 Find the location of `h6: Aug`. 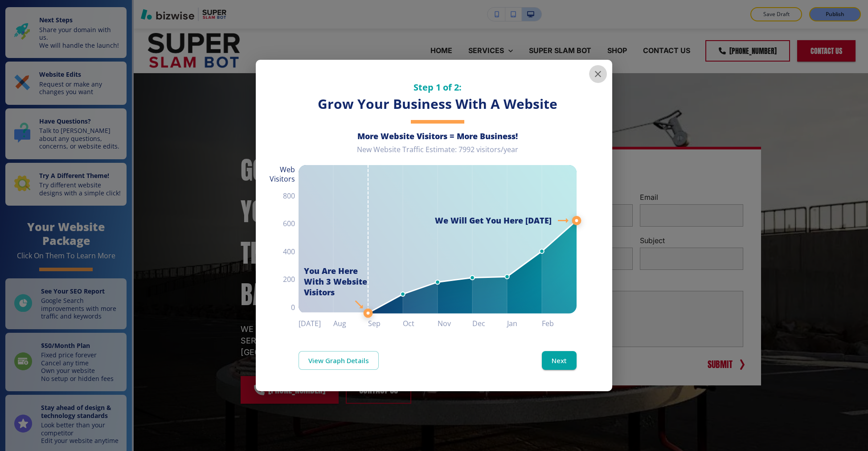

h6: Aug is located at coordinates (350, 323).